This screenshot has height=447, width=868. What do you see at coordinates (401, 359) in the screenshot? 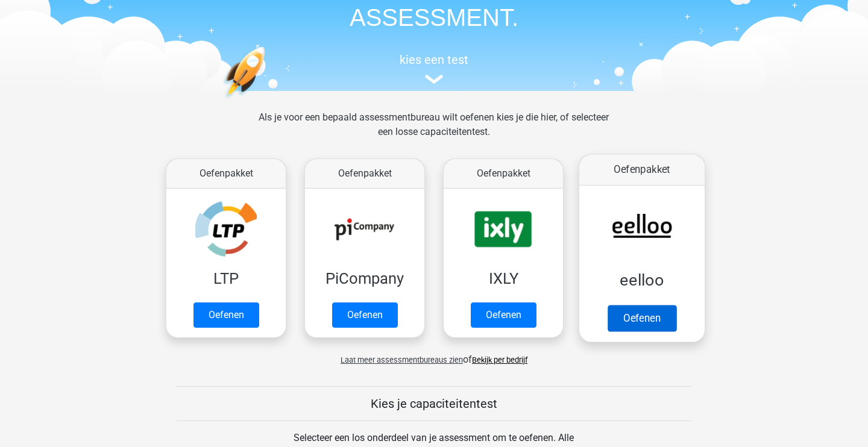
I see `span: Laat meer assessmentbureaus zien` at bounding box center [401, 359].